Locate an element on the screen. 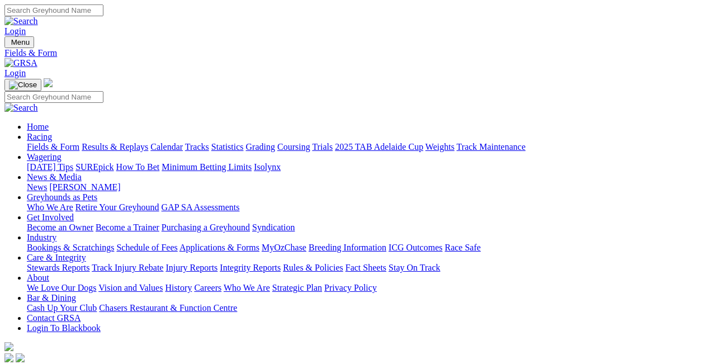  a: Become a Trainer is located at coordinates (127, 227).